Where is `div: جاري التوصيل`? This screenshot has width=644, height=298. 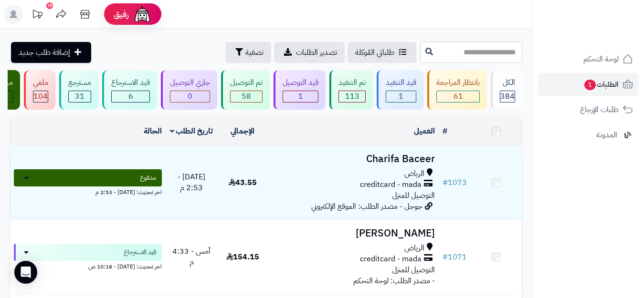
div: جاري التوصيل is located at coordinates (190, 82).